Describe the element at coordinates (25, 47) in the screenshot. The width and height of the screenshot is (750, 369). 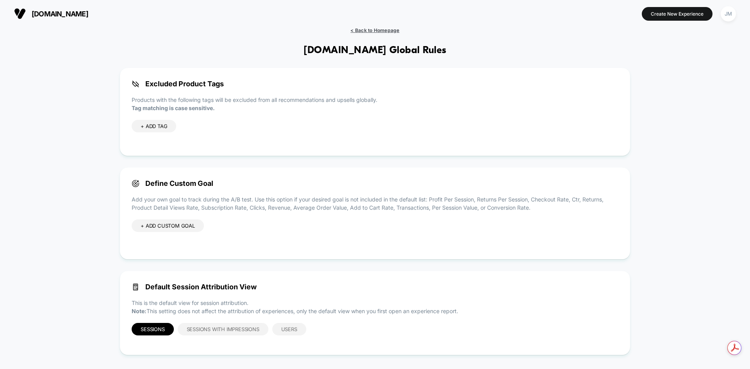
I see `a: Enable Validation` at that location.